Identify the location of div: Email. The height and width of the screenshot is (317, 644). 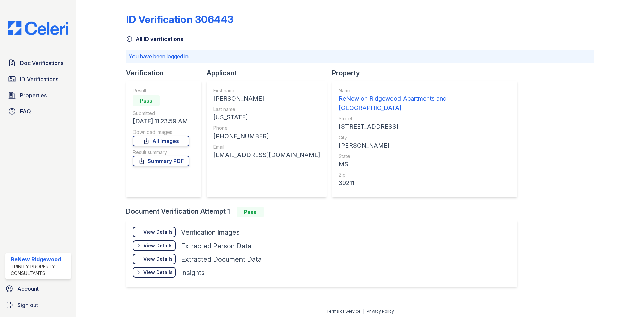
(266, 147).